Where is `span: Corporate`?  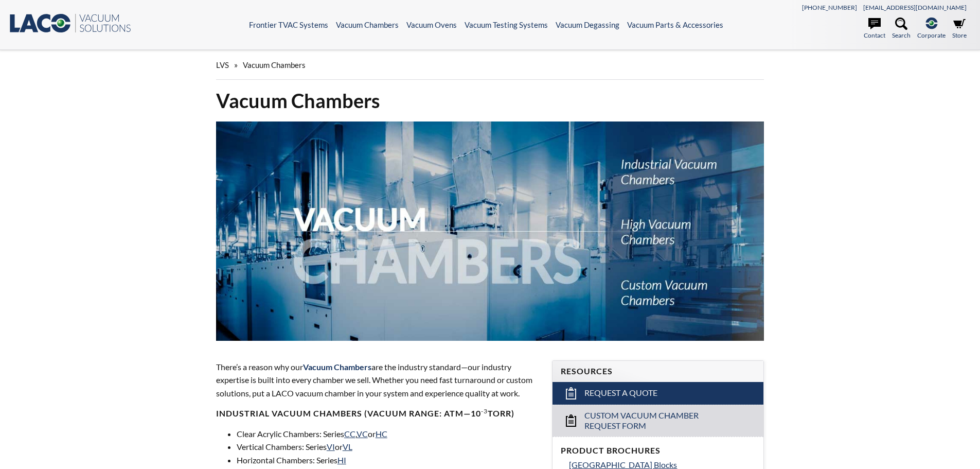
span: Corporate is located at coordinates (931, 35).